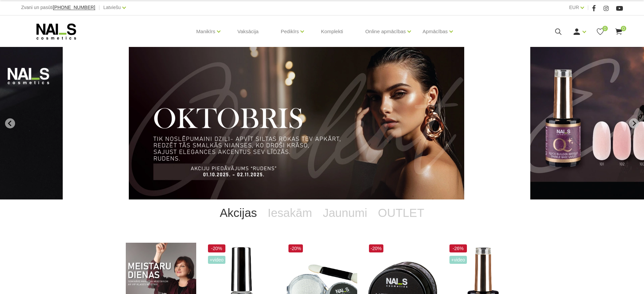  I want to click on a: Komplekti, so click(332, 32).